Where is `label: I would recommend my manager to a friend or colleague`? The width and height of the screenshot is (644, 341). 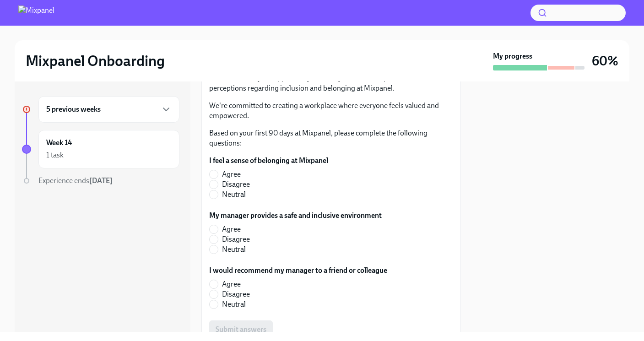
label: I would recommend my manager to a friend or colleague is located at coordinates (298, 271).